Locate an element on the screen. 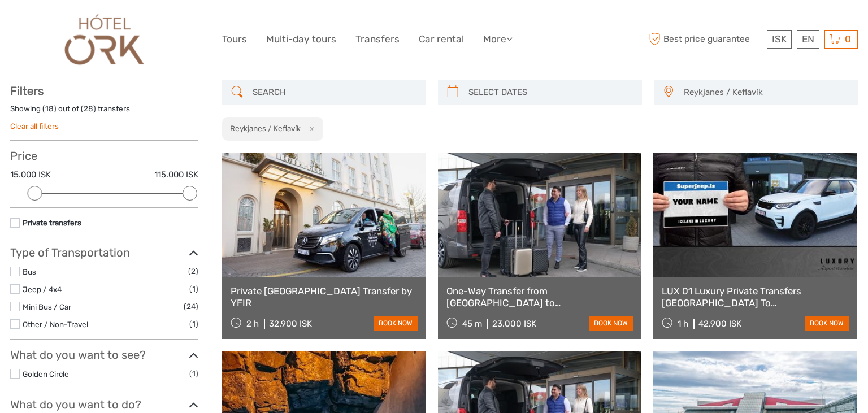  span: ISK is located at coordinates (780, 39).